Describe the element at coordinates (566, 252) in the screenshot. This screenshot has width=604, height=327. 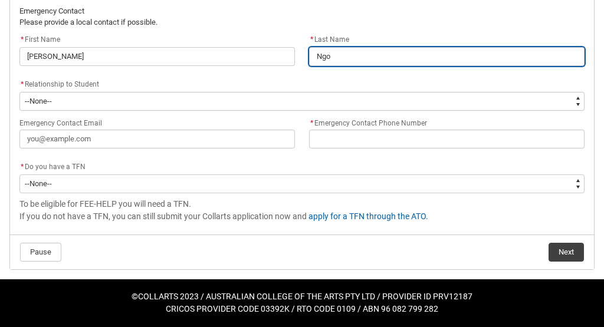
I see `button: Next` at that location.